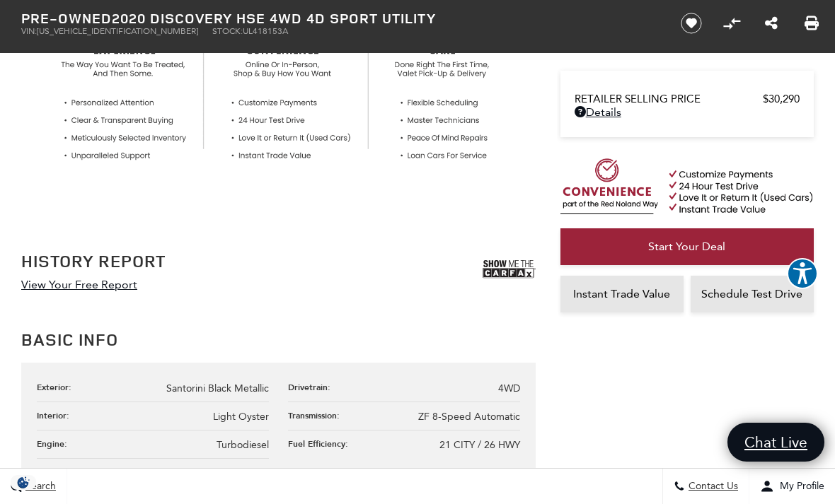  What do you see at coordinates (57, 472) in the screenshot?
I see `div: Mileage:` at bounding box center [57, 472].